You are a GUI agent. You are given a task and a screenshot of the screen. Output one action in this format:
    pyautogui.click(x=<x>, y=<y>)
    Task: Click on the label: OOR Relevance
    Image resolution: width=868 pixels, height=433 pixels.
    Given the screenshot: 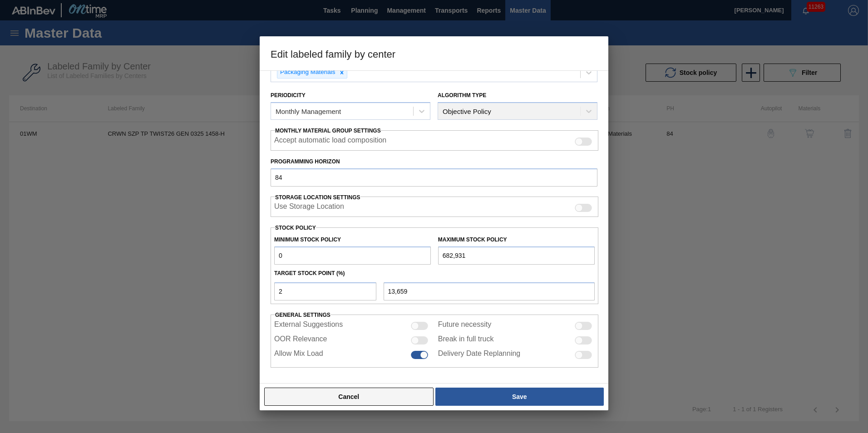 What is the action you would take?
    pyautogui.click(x=301, y=341)
    